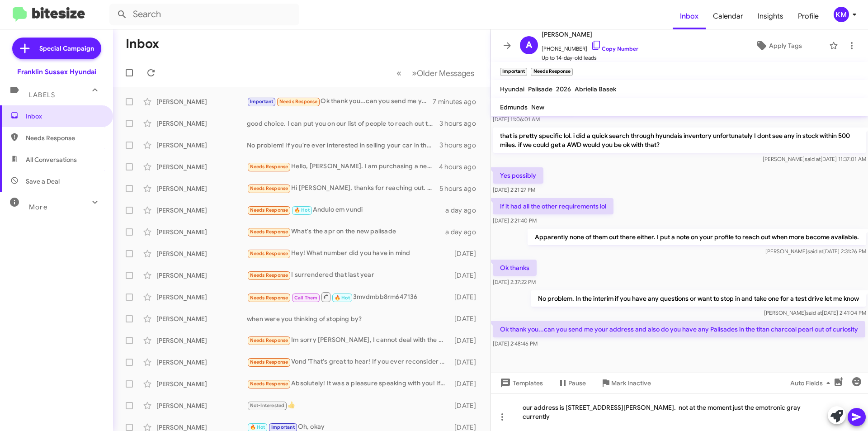 This screenshot has width=868, height=431. Describe the element at coordinates (38, 207) in the screenshot. I see `span: More` at that location.